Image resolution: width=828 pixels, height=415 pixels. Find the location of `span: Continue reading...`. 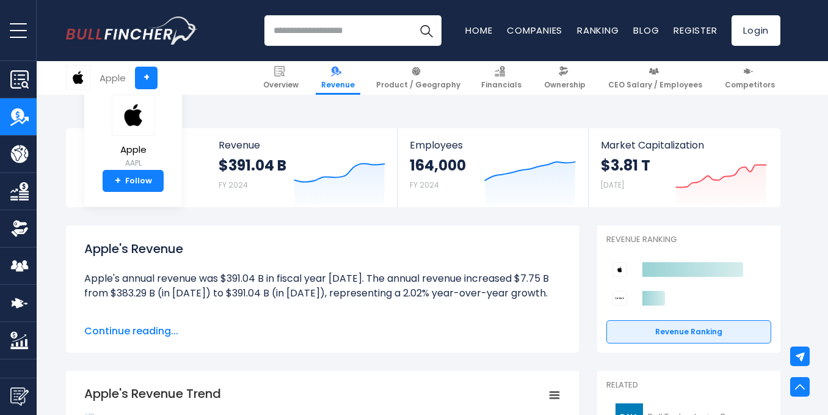

span: Continue reading... is located at coordinates (322, 331).